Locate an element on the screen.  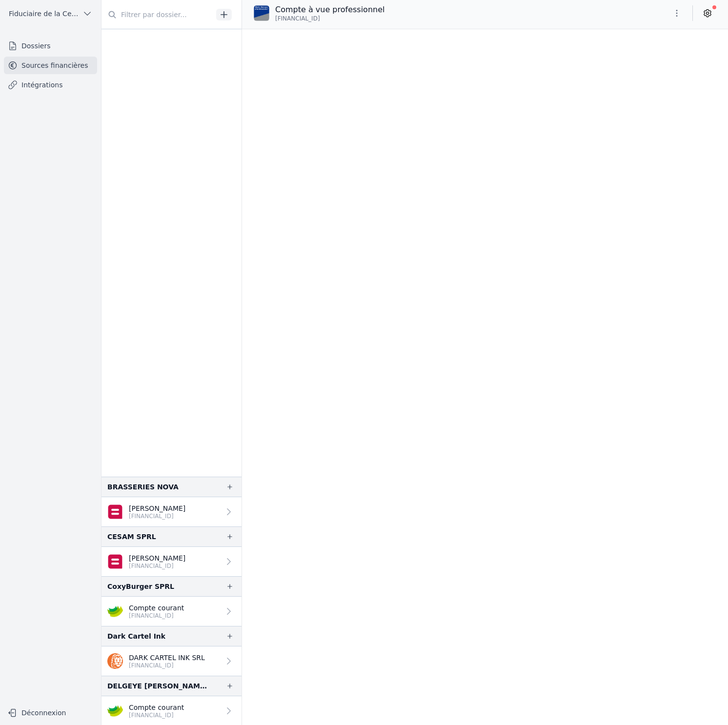
div: CoxyBurger SPRL is located at coordinates (140, 586).